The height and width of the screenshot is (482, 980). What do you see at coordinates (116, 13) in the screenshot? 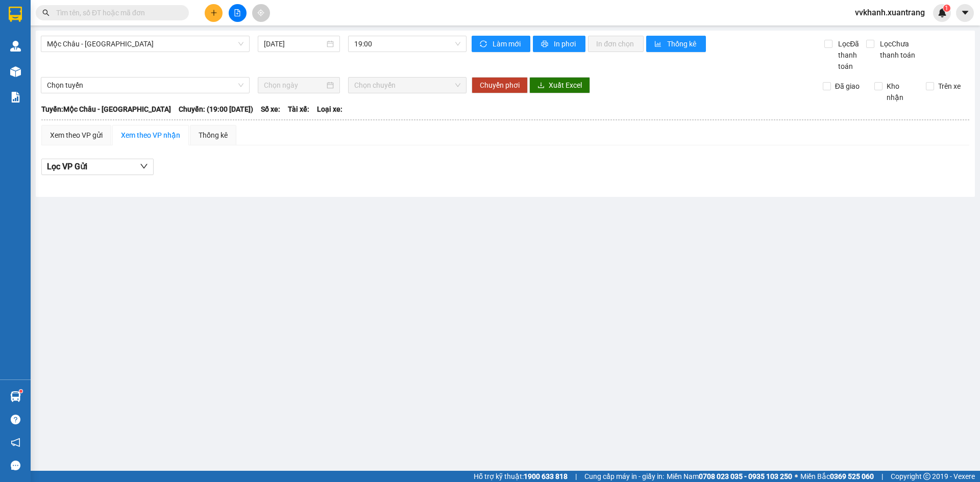
I see `input: Tìm tên, số ĐT hoặc mã đơn` at bounding box center [116, 13].